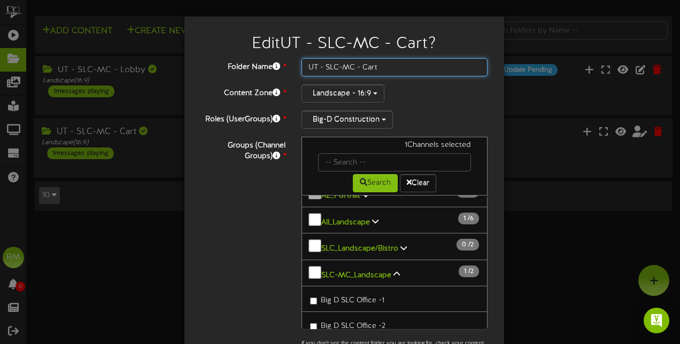 This screenshot has width=680, height=344. What do you see at coordinates (243, 149) in the screenshot?
I see `label: Groups (Channel Groups)` at bounding box center [243, 149].